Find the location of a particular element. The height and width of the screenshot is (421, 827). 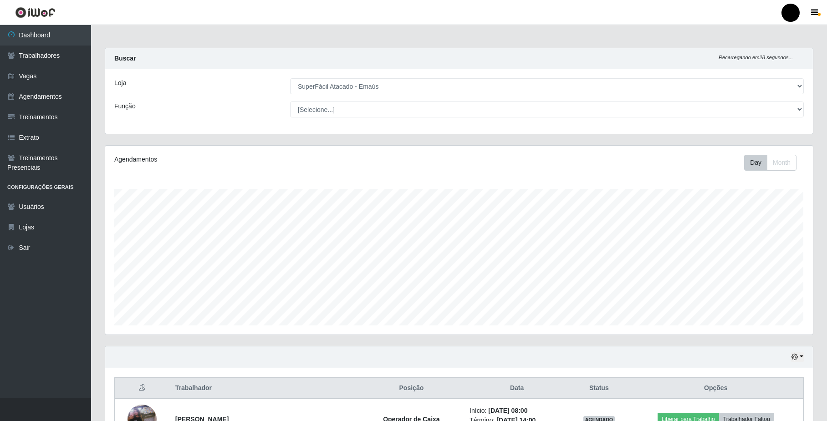

th: Trabalhador is located at coordinates (264, 388).